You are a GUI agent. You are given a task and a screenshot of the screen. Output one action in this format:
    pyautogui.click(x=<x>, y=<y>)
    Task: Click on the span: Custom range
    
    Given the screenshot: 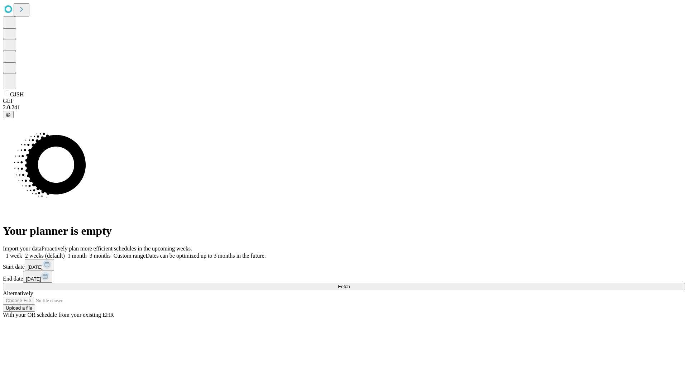 What is the action you would take?
    pyautogui.click(x=129, y=256)
    